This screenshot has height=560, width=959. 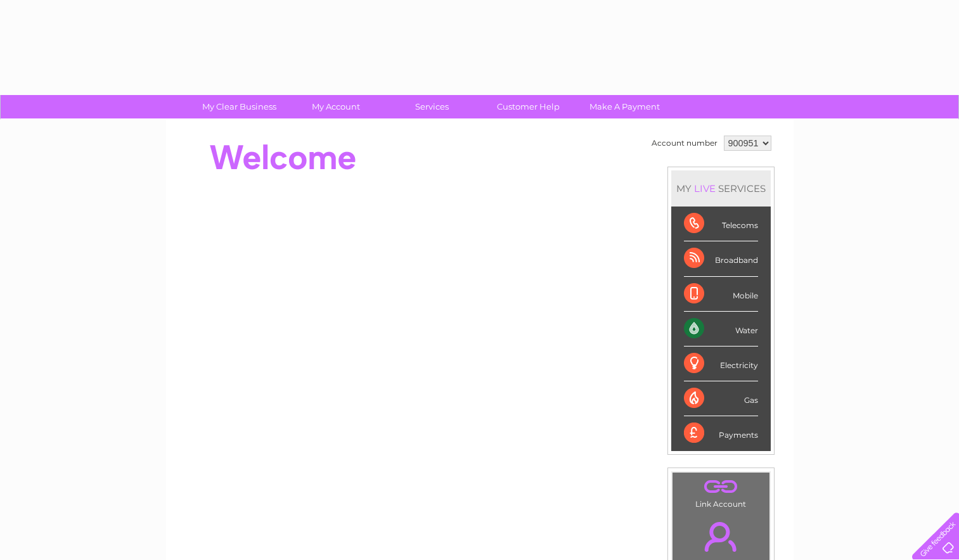 What do you see at coordinates (720, 399) in the screenshot?
I see `div: Gas` at bounding box center [720, 399].